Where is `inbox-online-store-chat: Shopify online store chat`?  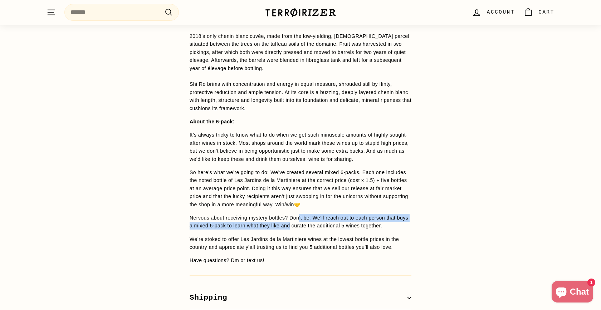
inbox-online-store-chat: Shopify online store chat is located at coordinates (572, 293).